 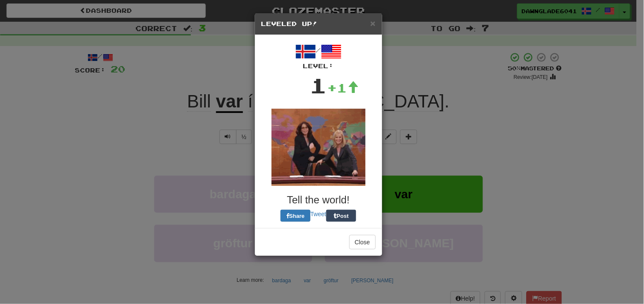 What do you see at coordinates (319, 24) in the screenshot?
I see `h5: Leveled Up!` at bounding box center [319, 24].